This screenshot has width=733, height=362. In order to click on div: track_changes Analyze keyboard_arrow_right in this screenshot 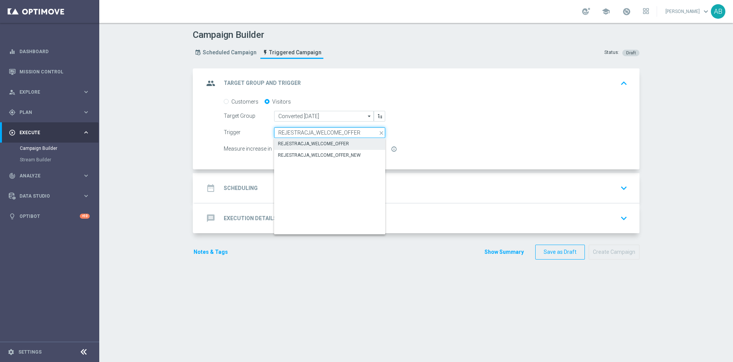, I will do `click(49, 176)`.